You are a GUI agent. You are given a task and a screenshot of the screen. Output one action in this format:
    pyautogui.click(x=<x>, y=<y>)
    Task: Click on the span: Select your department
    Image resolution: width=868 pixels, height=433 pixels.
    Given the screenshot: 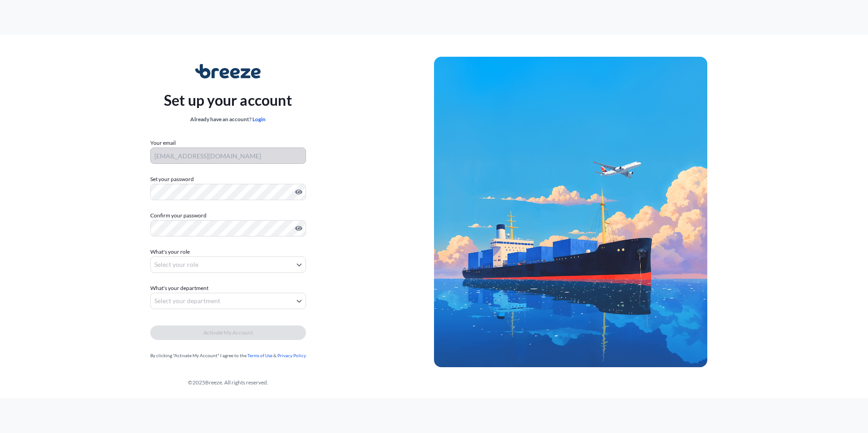 What is the action you would take?
    pyautogui.click(x=187, y=300)
    